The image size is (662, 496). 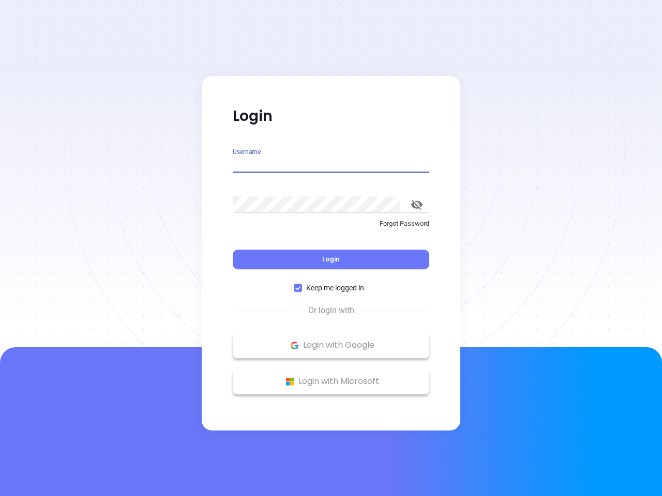 I want to click on a: Forgot Password, so click(x=331, y=228).